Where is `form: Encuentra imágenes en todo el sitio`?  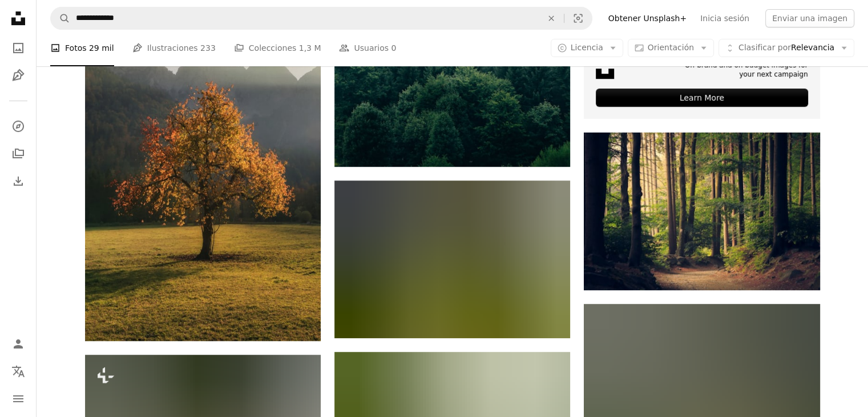
form: Encuentra imágenes en todo el sitio is located at coordinates (321, 18).